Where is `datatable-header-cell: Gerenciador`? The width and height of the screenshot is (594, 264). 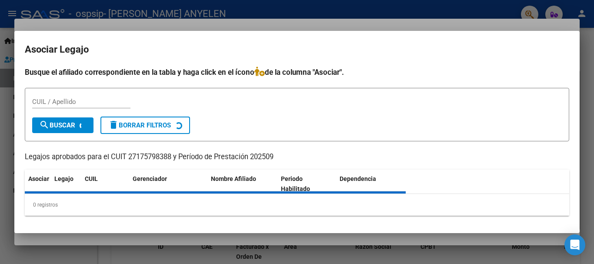 datatable-header-cell: Gerenciador is located at coordinates (168, 184).